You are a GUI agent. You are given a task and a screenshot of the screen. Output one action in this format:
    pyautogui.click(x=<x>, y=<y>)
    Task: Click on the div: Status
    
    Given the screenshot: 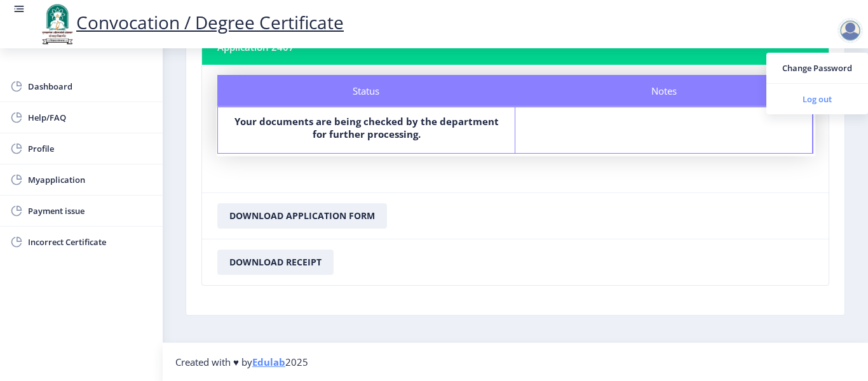 What is the action you would take?
    pyautogui.click(x=366, y=91)
    